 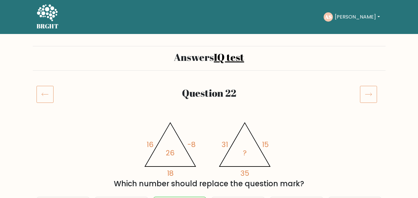 What do you see at coordinates (229, 57) in the screenshot?
I see `a: IQ test` at bounding box center [229, 57].